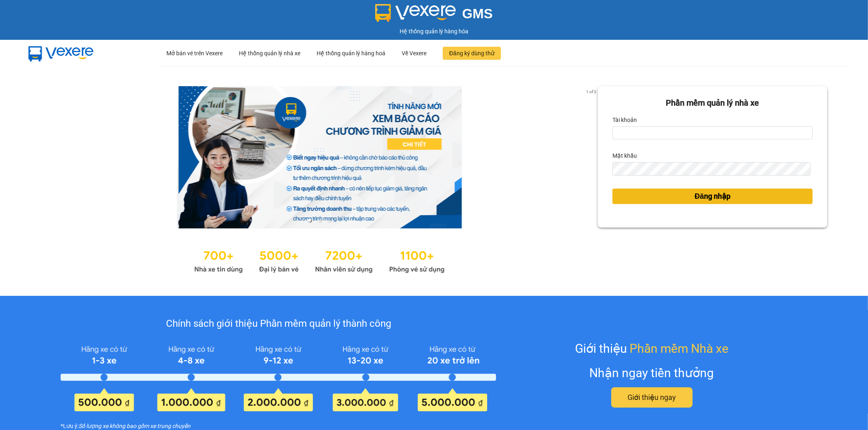 This screenshot has width=868, height=430. I want to click on div: Hệ thống quản lý nhà xe, so click(269, 53).